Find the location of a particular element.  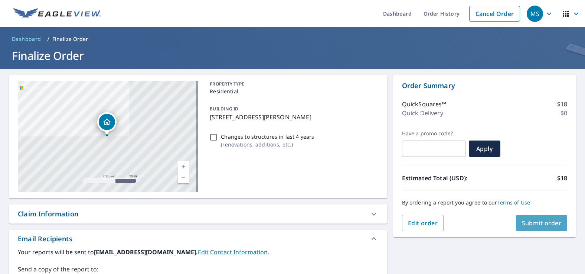

p: Quick Delivery is located at coordinates (423, 113).